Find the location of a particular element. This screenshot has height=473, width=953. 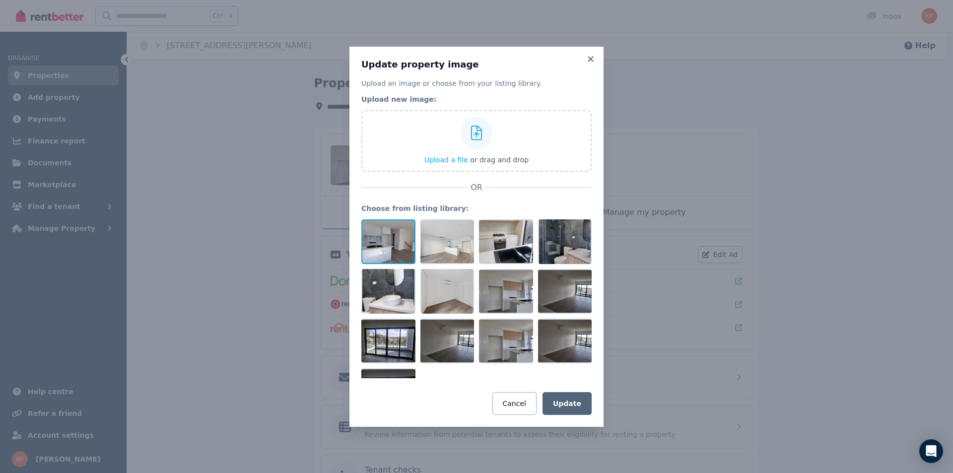

button: Cancel is located at coordinates (514, 404).